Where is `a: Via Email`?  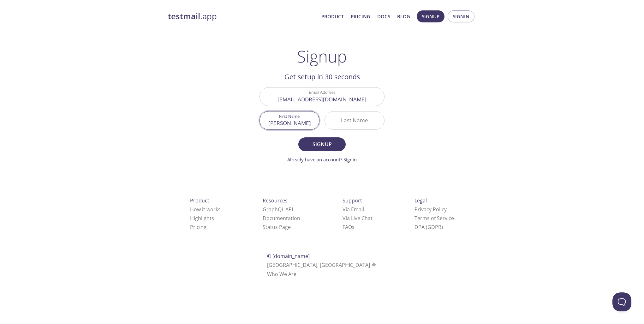
a: Via Email is located at coordinates (353, 209).